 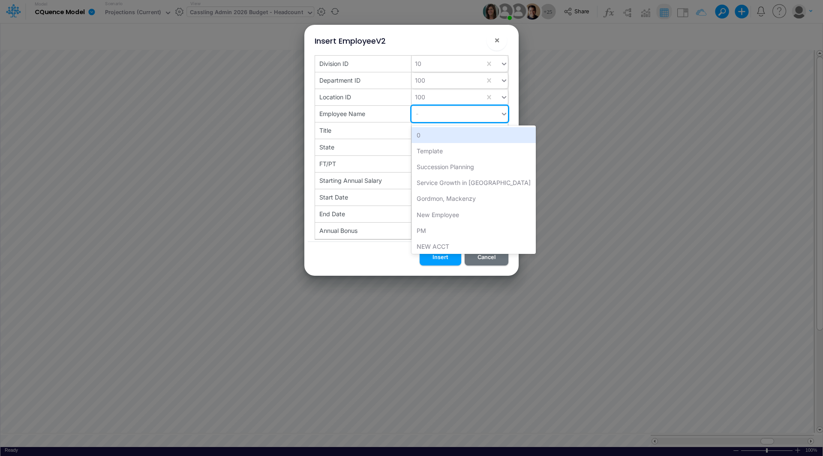 I want to click on div: Insert EmployeeV2, so click(x=350, y=41).